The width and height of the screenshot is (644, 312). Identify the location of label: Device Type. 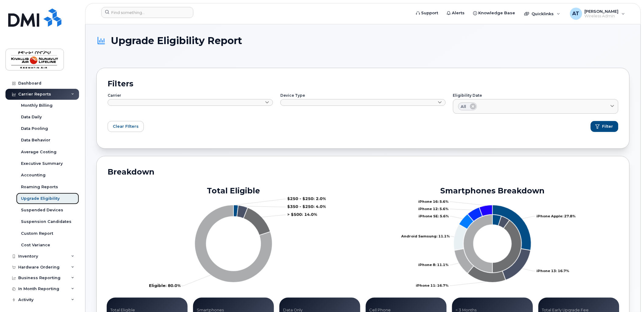
(363, 96).